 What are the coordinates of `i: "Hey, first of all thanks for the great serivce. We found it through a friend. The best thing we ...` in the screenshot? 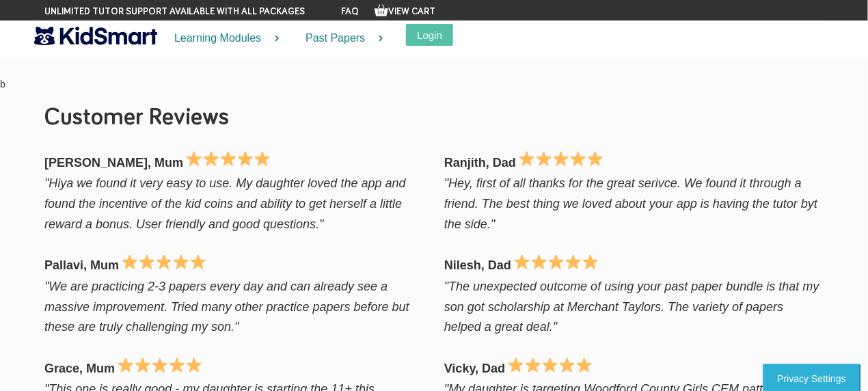 It's located at (631, 203).